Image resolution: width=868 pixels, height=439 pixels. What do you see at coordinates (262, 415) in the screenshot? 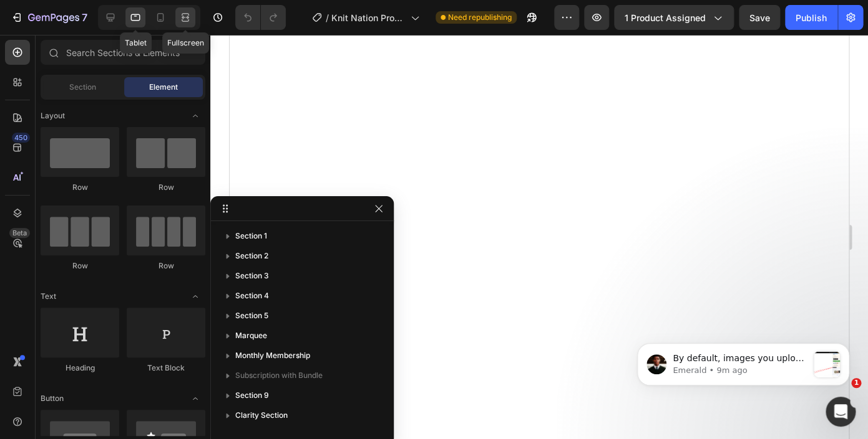
I see `span: Clarity Section` at bounding box center [262, 415].